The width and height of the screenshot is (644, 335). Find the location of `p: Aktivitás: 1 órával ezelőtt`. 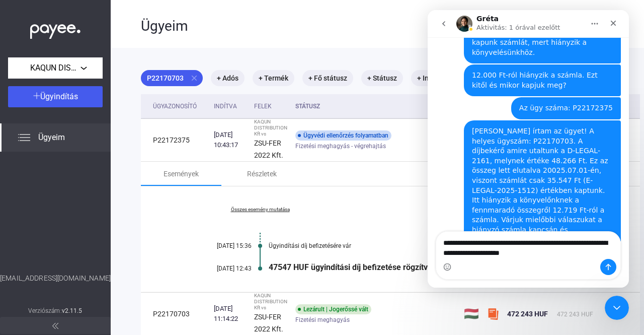

p: Aktivitás: 1 órával ezelőtt is located at coordinates (90, 18).